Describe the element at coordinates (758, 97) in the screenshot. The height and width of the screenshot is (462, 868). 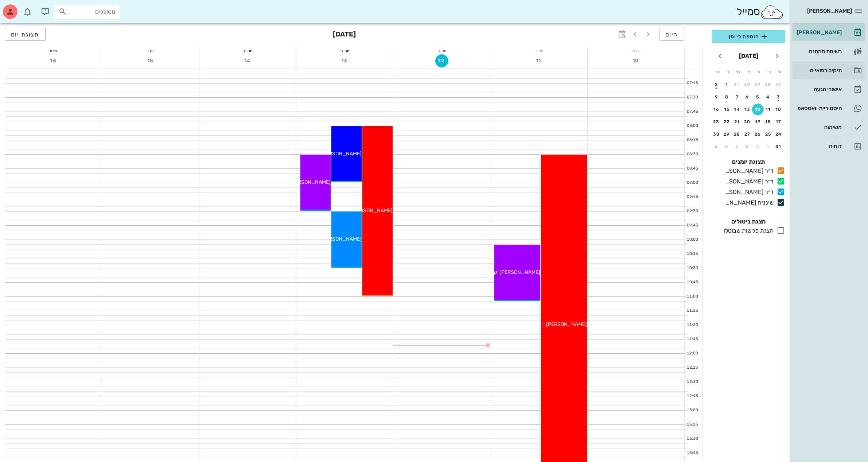
I see `button: 5` at that location.